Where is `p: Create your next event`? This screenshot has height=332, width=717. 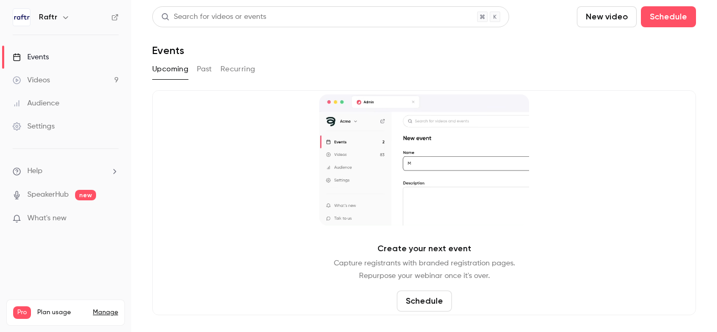
p: Create your next event is located at coordinates (424, 249).